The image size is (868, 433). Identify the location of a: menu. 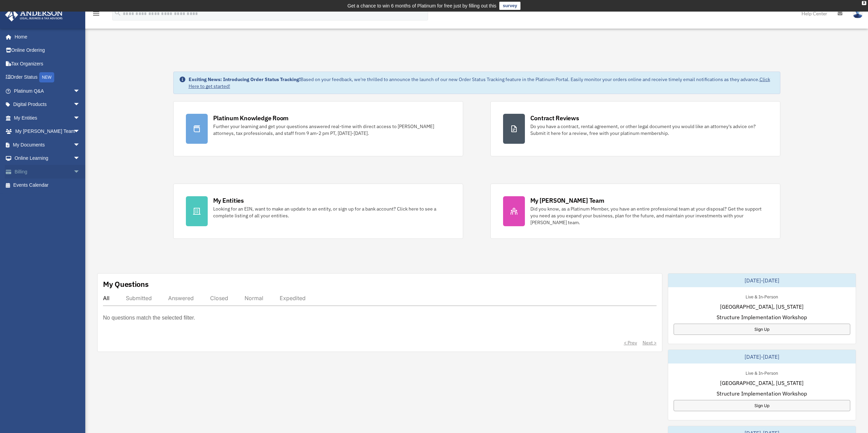
(96, 15).